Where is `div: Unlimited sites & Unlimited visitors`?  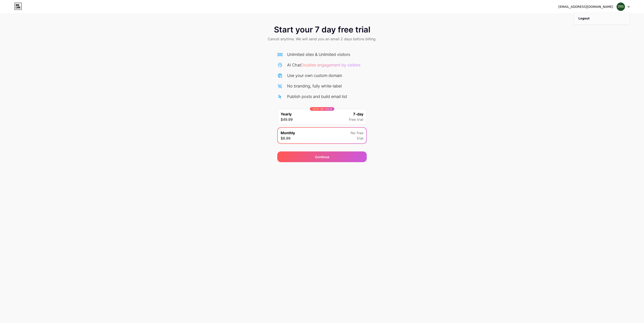
div: Unlimited sites & Unlimited visitors is located at coordinates (318, 55).